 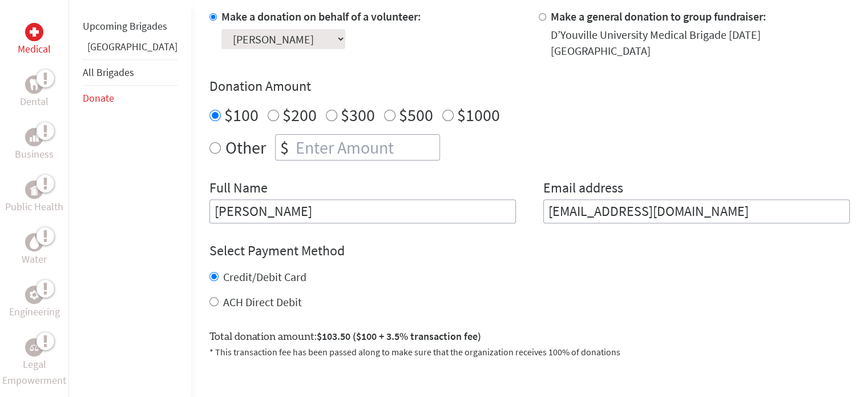 I want to click on p: Business, so click(x=35, y=154).